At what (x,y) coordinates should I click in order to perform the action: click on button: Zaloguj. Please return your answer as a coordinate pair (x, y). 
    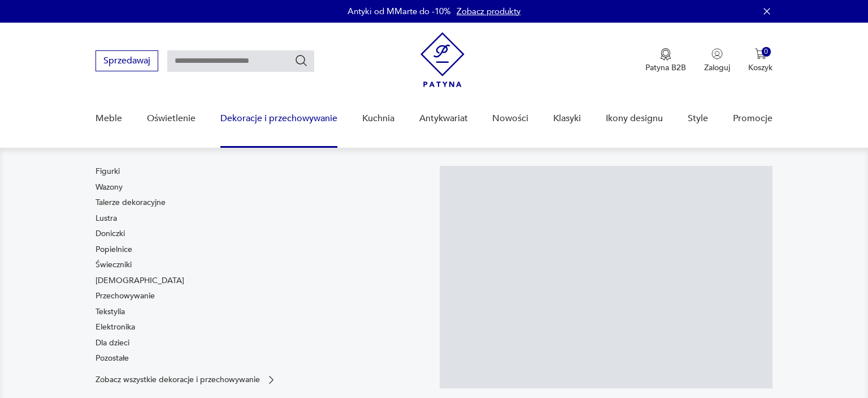
    Looking at the image, I should click on (717, 61).